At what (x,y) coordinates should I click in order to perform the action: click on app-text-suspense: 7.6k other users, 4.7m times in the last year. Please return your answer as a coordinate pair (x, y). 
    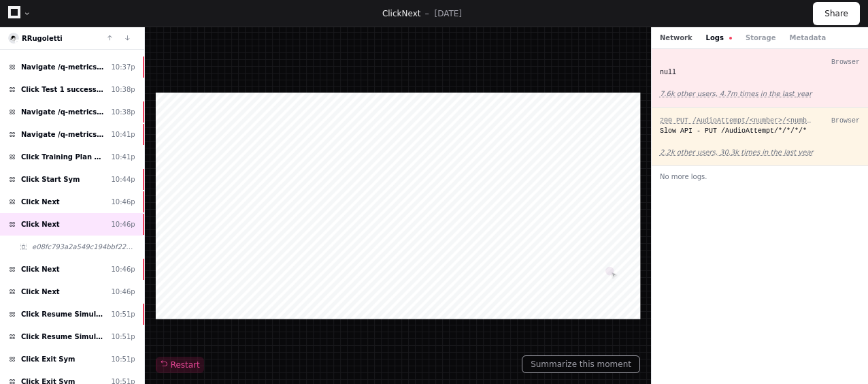
    Looking at the image, I should click on (736, 93).